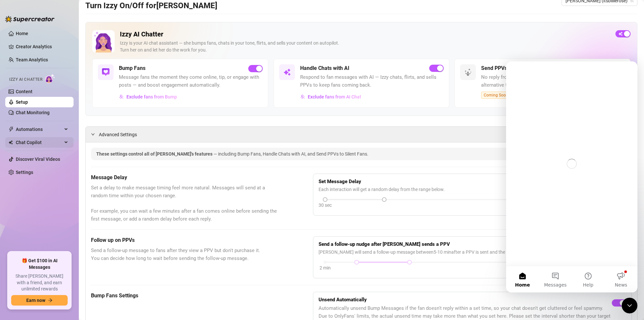  I want to click on div: 30 sec, so click(325, 205).